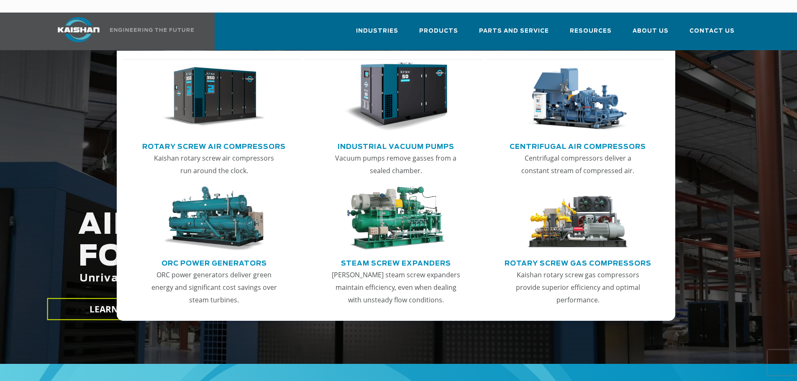 This screenshot has height=381, width=797. I want to click on a: Industrial Vacuum Pumps, so click(396, 146).